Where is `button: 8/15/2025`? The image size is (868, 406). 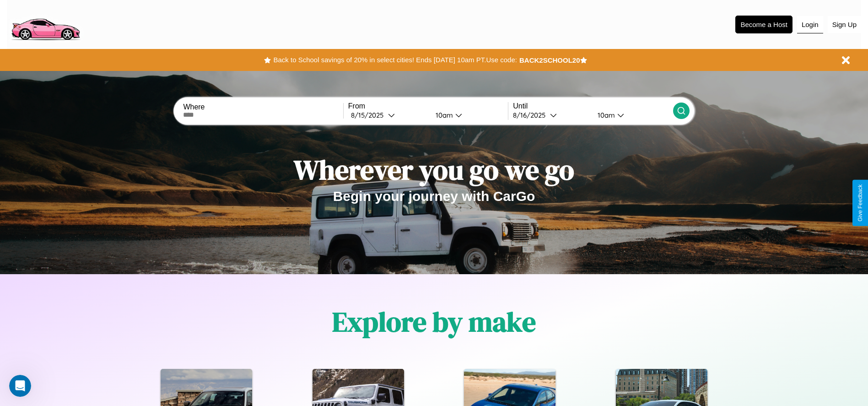
button: 8/15/2025 is located at coordinates (388, 115).